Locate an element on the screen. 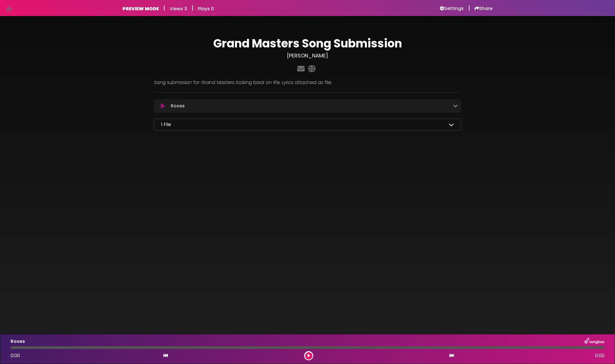 The width and height of the screenshot is (615, 364). a: Share is located at coordinates (483, 8).